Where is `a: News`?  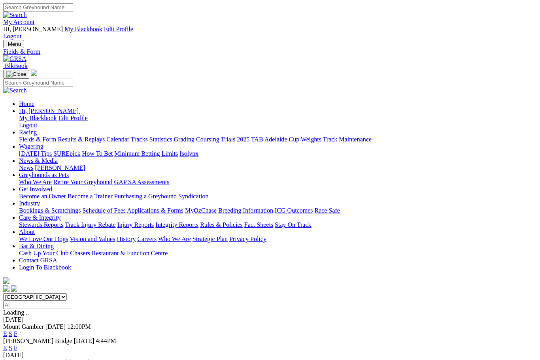
a: News is located at coordinates (26, 168).